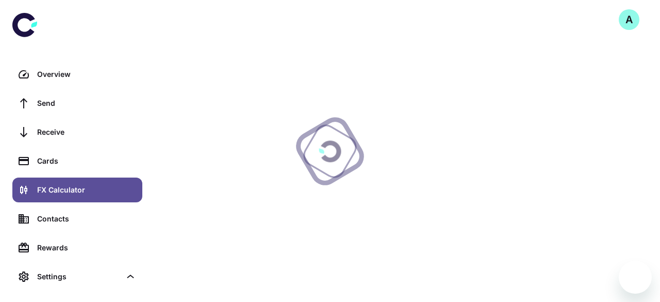  What do you see at coordinates (87, 74) in the screenshot?
I see `div: Overview` at bounding box center [87, 74].